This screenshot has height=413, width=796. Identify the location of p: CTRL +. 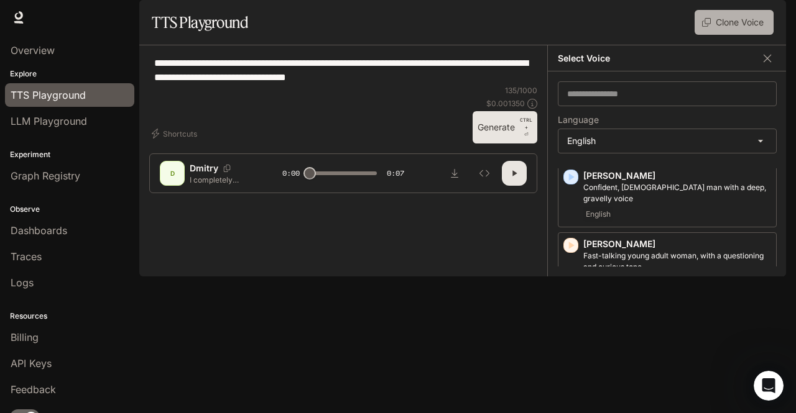
(526, 124).